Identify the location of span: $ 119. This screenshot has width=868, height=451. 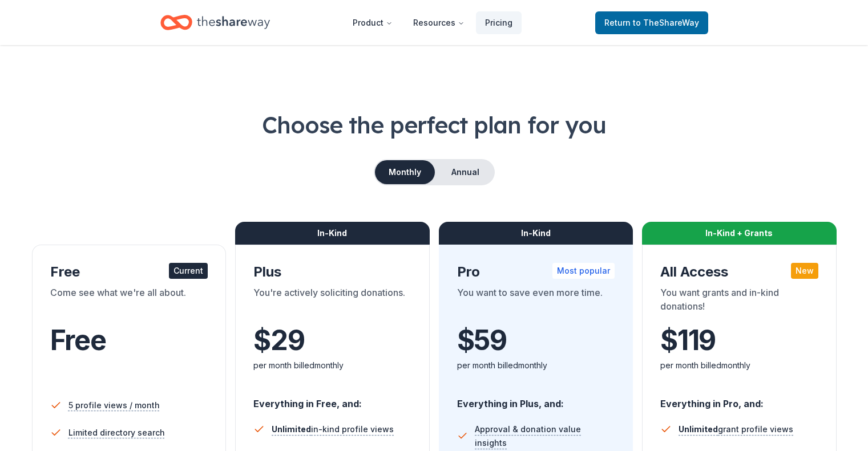
(687, 340).